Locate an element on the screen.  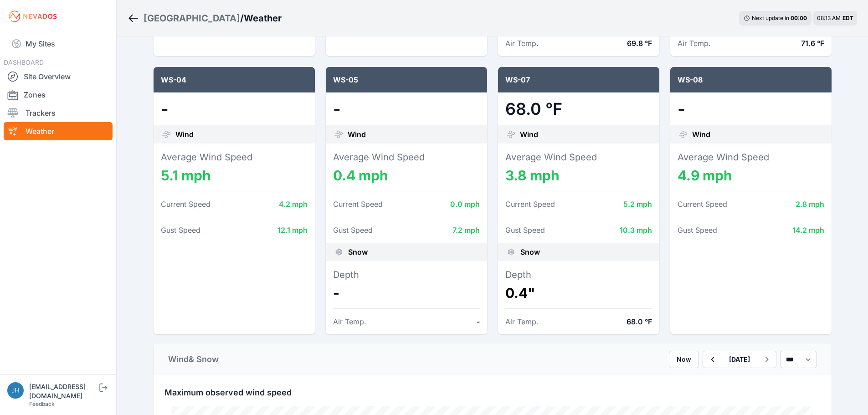
div: WS-07 is located at coordinates (578, 80).